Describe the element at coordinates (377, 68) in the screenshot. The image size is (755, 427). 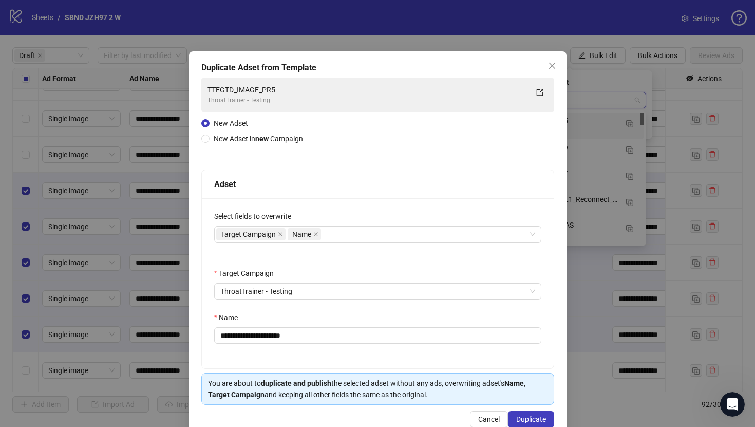
I see `div: Duplicate Adset from Template` at that location.